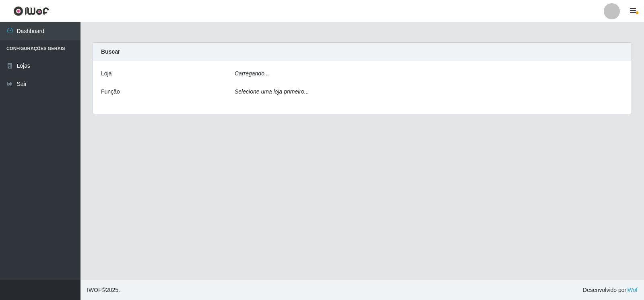 This screenshot has width=644, height=300. What do you see at coordinates (104, 290) in the screenshot?
I see `span: © 2025 .` at bounding box center [104, 290].